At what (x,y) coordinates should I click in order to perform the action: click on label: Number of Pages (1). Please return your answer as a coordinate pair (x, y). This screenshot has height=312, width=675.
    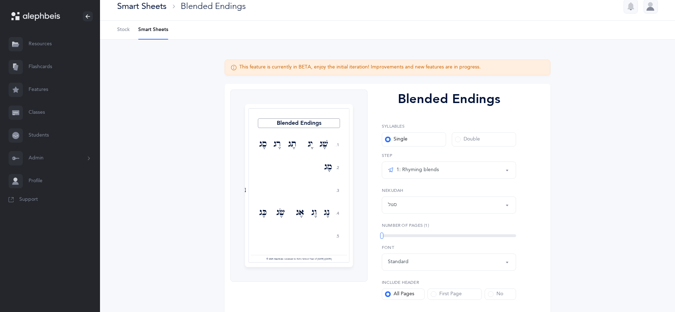
    Looking at the image, I should click on (449, 226).